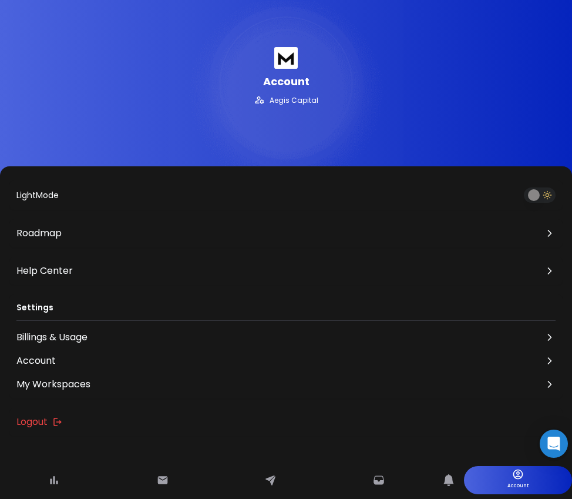 The image size is (572, 499). Describe the element at coordinates (45, 271) in the screenshot. I see `p: Help Center` at that location.